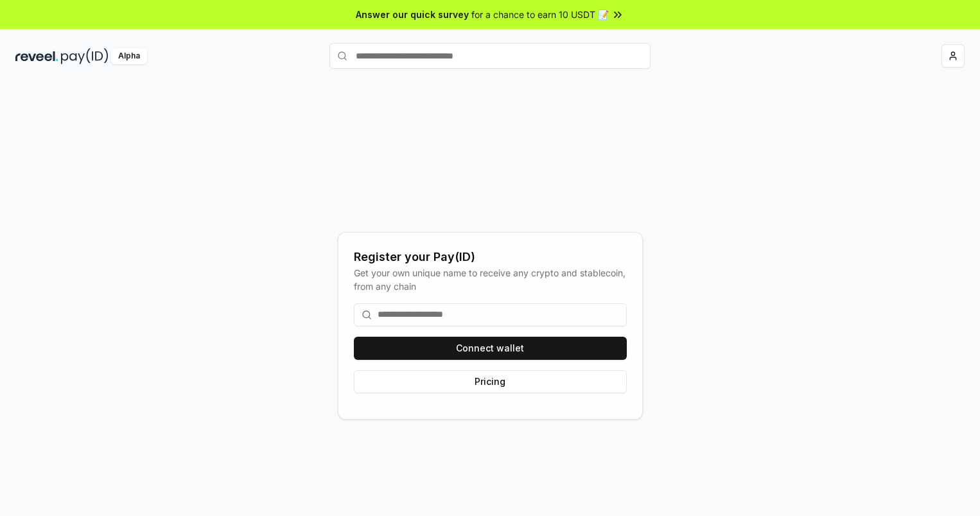 This screenshot has height=516, width=980. I want to click on button: Pricing, so click(490, 382).